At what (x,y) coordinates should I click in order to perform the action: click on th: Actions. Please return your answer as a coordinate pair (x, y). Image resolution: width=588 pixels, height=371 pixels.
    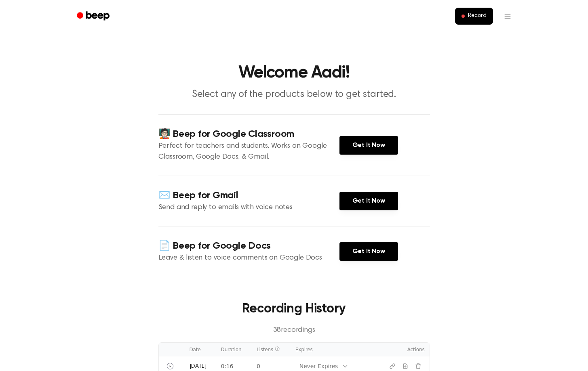
    Looking at the image, I should click on (397, 350).